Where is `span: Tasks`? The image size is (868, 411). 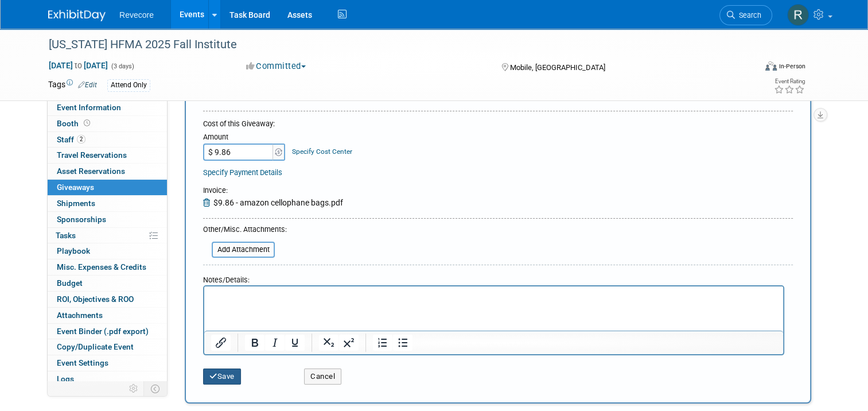 span: Tasks is located at coordinates (66, 235).